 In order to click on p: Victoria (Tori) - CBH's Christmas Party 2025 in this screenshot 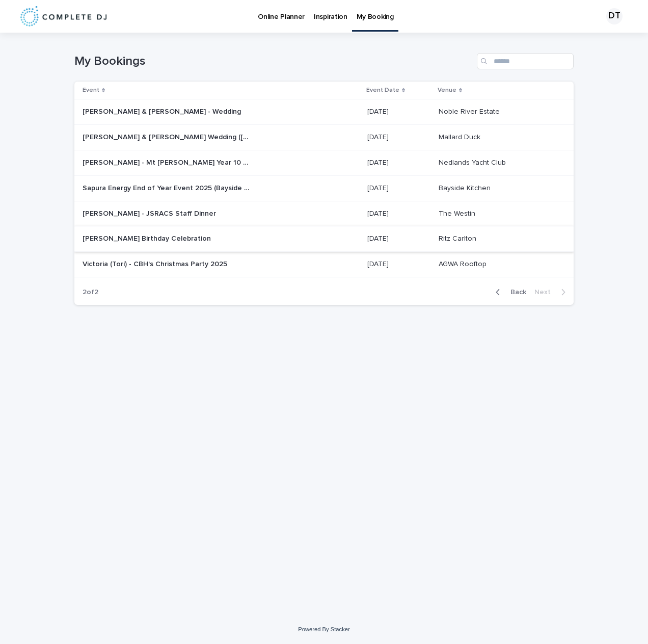, I will do `click(156, 263)`.